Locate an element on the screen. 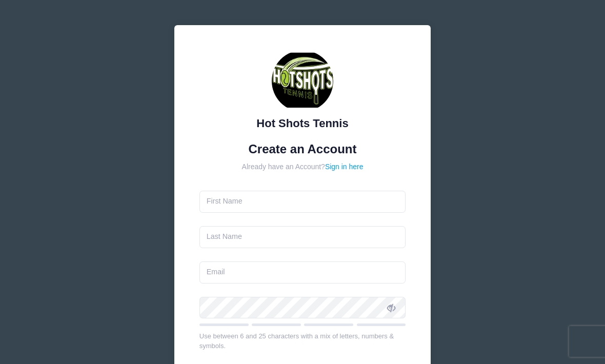  img: Hot Shots Tennis is located at coordinates (302, 81).